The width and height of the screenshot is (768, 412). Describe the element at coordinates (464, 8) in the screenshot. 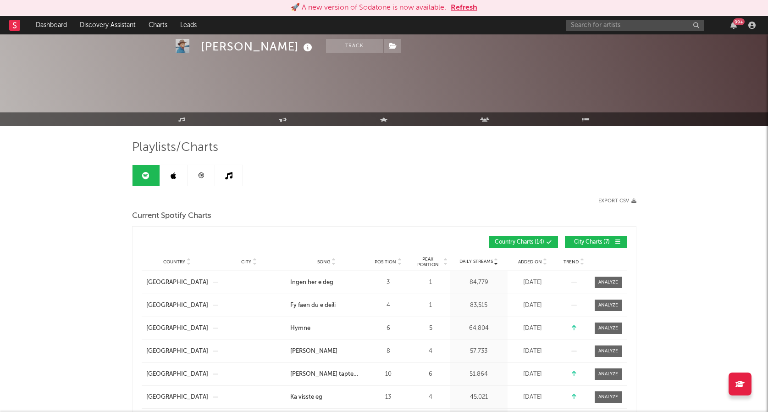

I see `button: Refresh` at that location.